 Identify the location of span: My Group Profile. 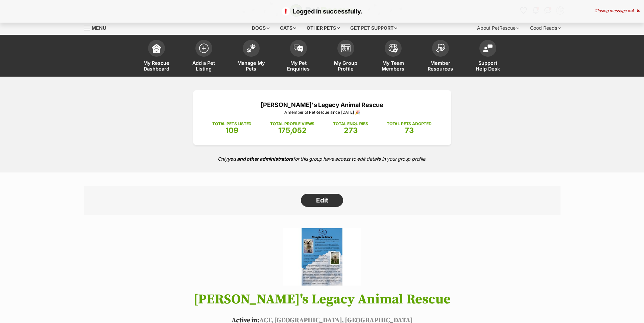
(346, 66).